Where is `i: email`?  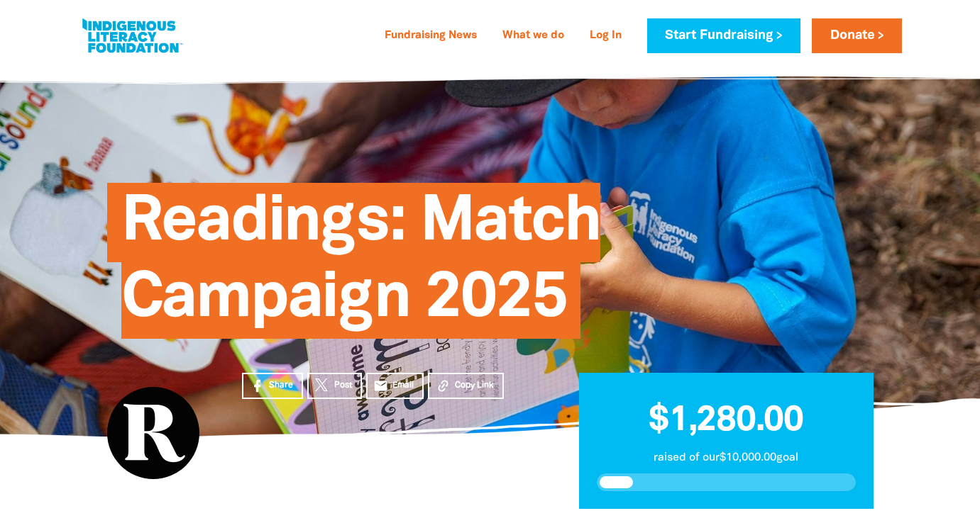 i: email is located at coordinates (380, 386).